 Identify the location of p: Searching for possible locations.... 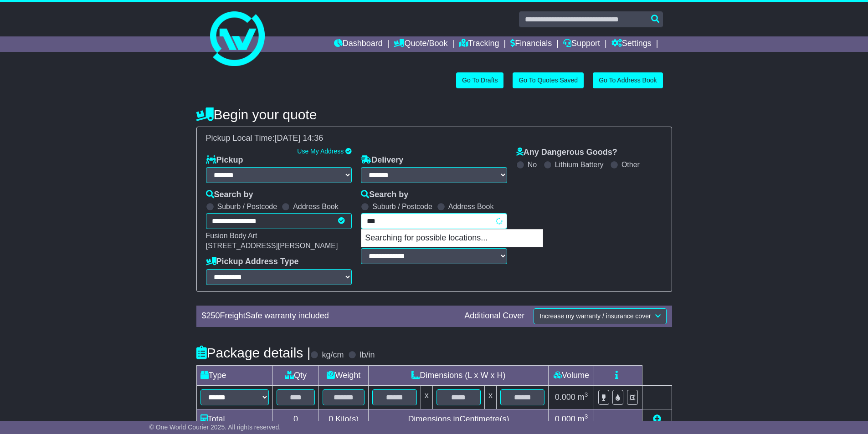
(452, 238).